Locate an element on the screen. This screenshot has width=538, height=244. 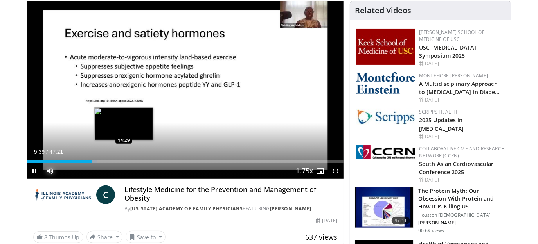
a: C is located at coordinates (106, 195).